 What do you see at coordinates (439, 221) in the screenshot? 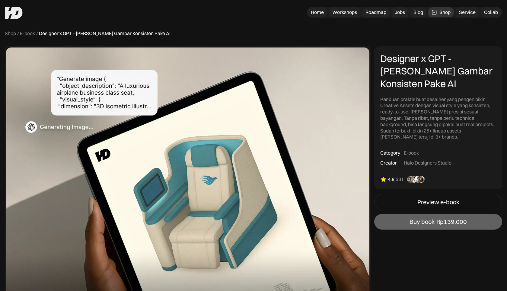
I see `a: Buy bookRp139.000` at bounding box center [439, 221].